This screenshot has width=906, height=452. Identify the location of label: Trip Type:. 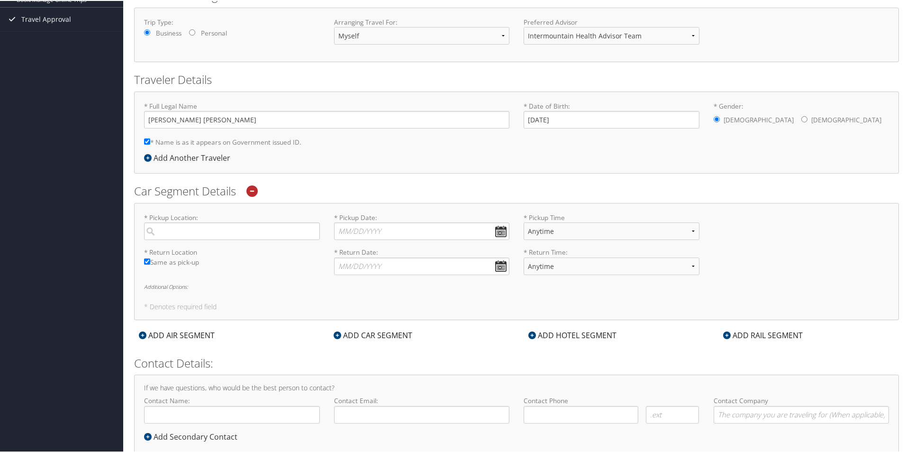
(232, 21).